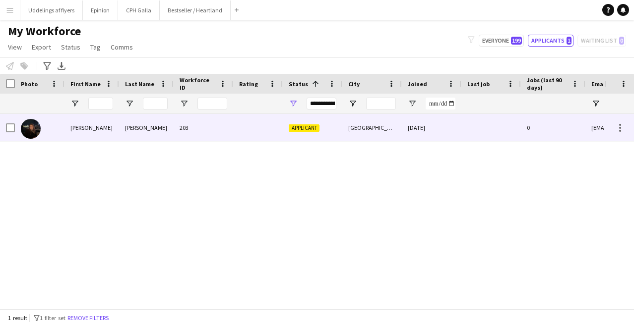 This screenshot has width=634, height=326. I want to click on input: Last Name Filter Input, so click(155, 104).